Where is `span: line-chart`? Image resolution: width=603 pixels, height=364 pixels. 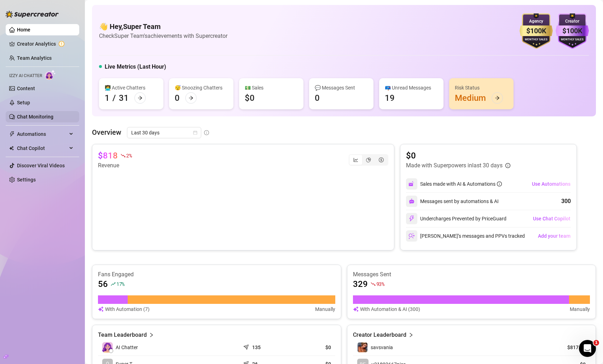
span: line-chart is located at coordinates (356, 160).